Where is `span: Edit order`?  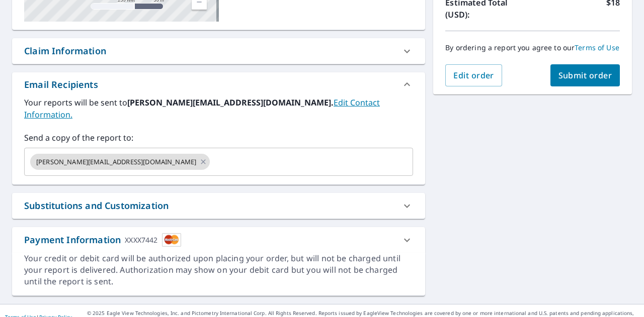 span: Edit order is located at coordinates (474, 76).